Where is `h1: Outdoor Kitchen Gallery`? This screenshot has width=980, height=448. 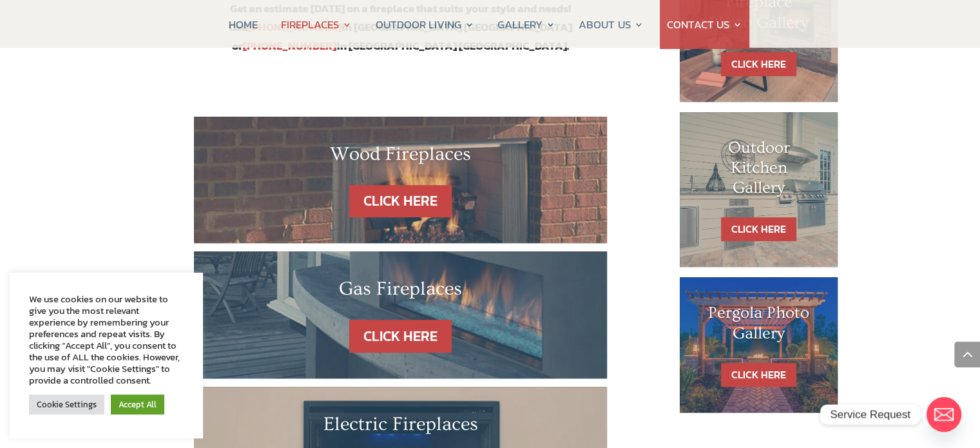
h1: Outdoor Kitchen Gallery is located at coordinates (759, 171).